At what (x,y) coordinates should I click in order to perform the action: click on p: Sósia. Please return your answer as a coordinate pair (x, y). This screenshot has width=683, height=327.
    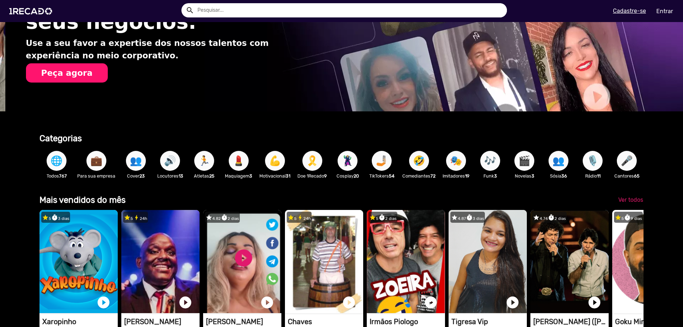
    Looking at the image, I should click on (558, 176).